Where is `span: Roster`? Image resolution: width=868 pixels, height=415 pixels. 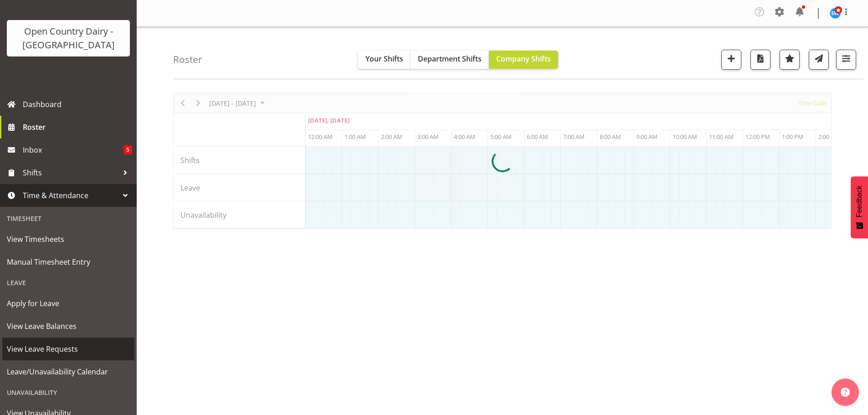
span: Roster is located at coordinates (77, 127).